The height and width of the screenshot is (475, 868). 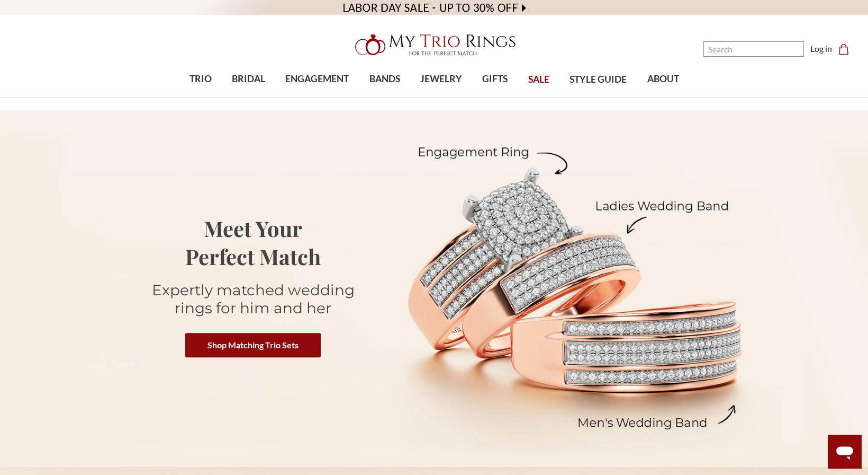 What do you see at coordinates (495, 79) in the screenshot?
I see `a: GIFTS` at bounding box center [495, 79].